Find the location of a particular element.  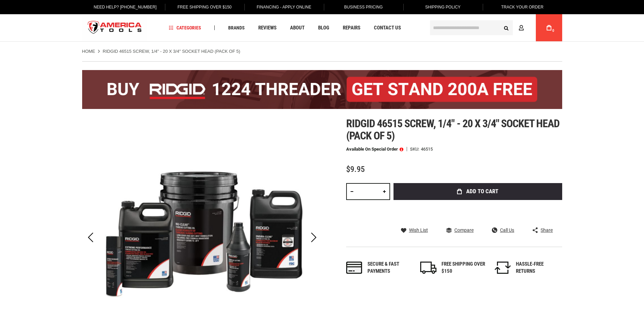

span: Call Us is located at coordinates (507, 230).